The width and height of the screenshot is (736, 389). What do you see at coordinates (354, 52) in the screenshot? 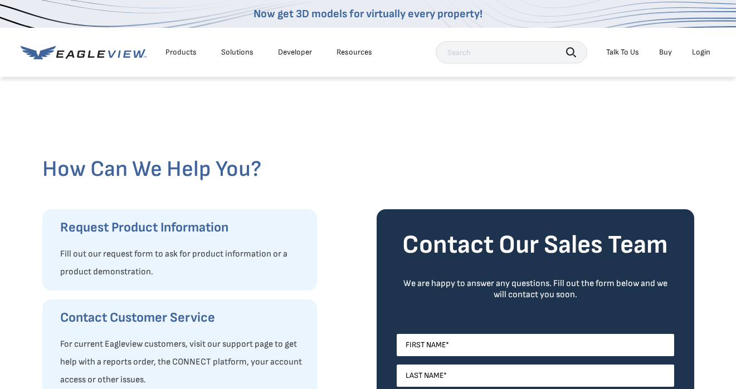
I see `div: Resources` at bounding box center [354, 52].